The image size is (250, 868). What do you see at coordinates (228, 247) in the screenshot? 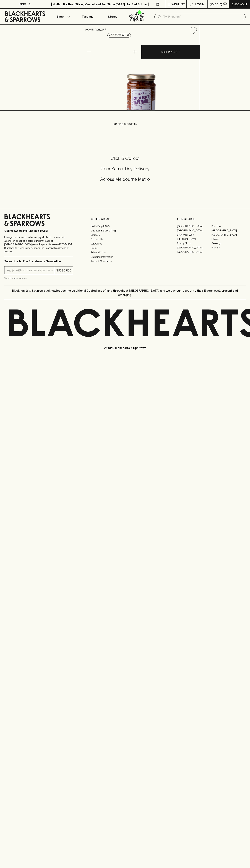
I see `a: Prahran` at bounding box center [228, 247].